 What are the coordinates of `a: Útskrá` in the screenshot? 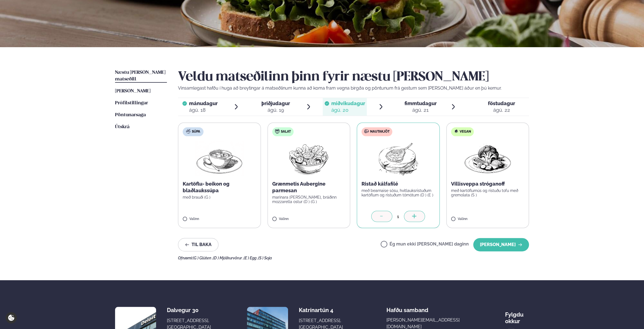 It's located at (122, 127).